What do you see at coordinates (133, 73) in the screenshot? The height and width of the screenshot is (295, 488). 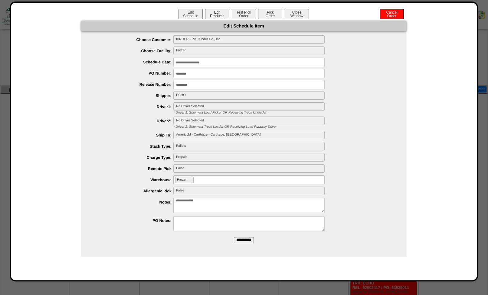 I see `label: PO Number:` at bounding box center [133, 73].